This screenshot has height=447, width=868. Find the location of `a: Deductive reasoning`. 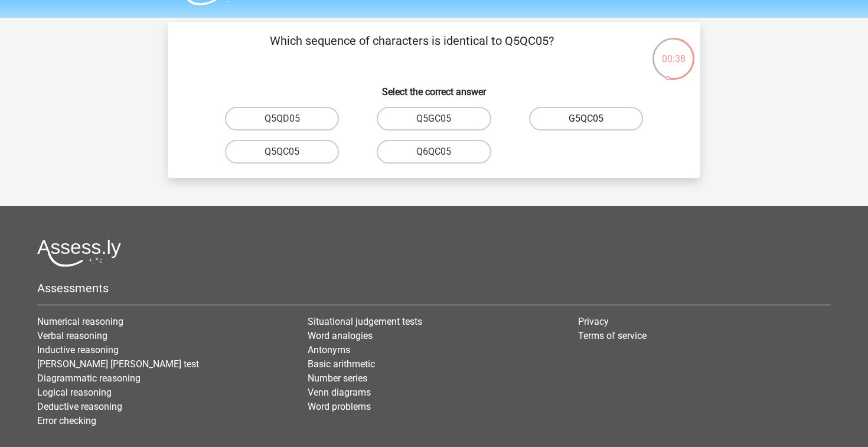

a: Deductive reasoning is located at coordinates (79, 406).